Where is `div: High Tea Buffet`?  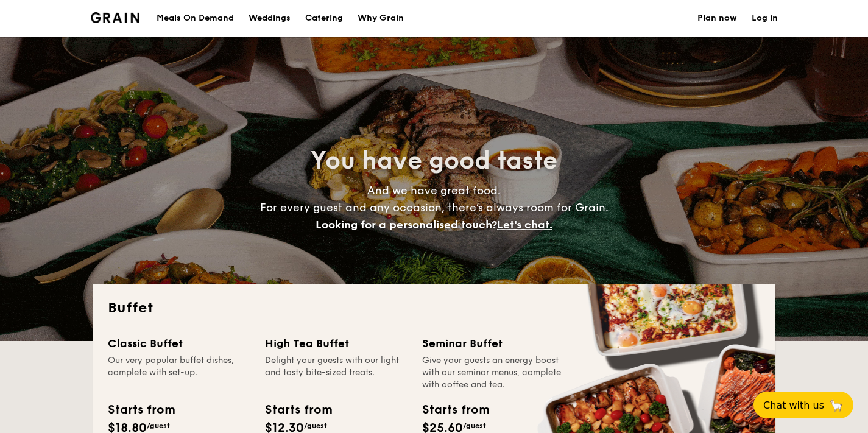 div: High Tea Buffet is located at coordinates (336, 344).